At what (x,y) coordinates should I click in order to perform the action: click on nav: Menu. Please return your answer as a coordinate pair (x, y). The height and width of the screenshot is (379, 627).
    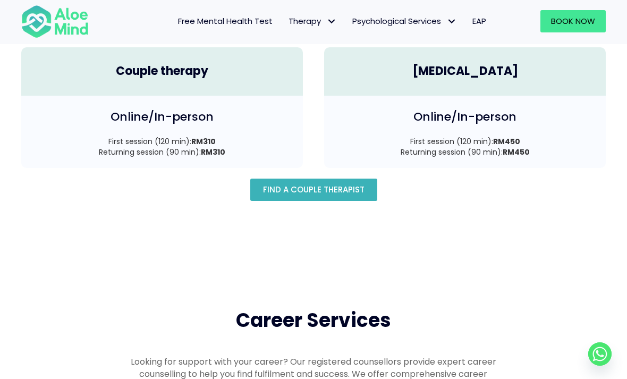
    Looking at the image, I should click on (297, 21).